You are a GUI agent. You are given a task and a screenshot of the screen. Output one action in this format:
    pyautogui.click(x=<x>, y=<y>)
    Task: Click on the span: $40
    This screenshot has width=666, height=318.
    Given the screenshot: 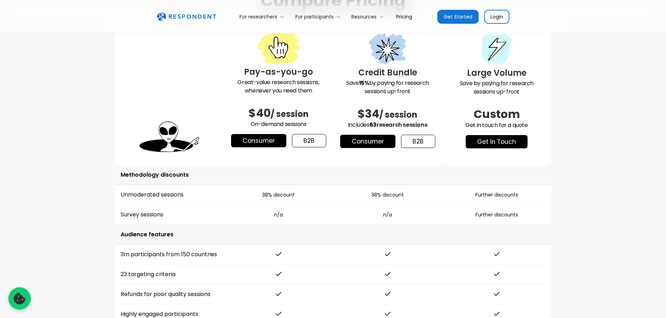 What is the action you would take?
    pyautogui.click(x=259, y=113)
    